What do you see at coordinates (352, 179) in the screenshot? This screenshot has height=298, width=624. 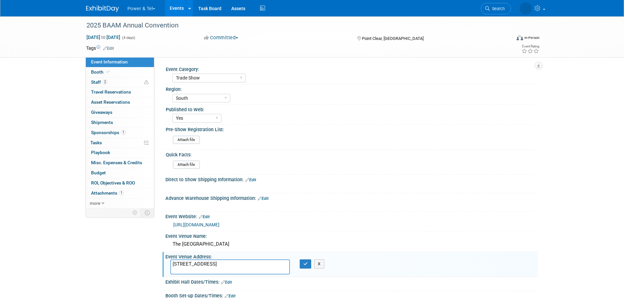 I see `div: Direct to Show Shipping Information:` at bounding box center [352, 179].